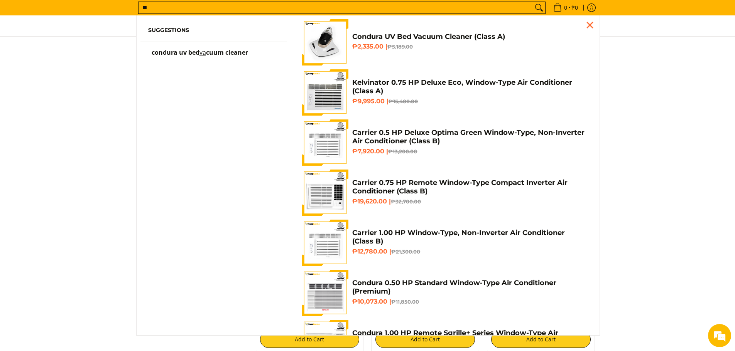  Describe the element at coordinates (470, 47) in the screenshot. I see `h6: ₱2,335.00 |` at that location.